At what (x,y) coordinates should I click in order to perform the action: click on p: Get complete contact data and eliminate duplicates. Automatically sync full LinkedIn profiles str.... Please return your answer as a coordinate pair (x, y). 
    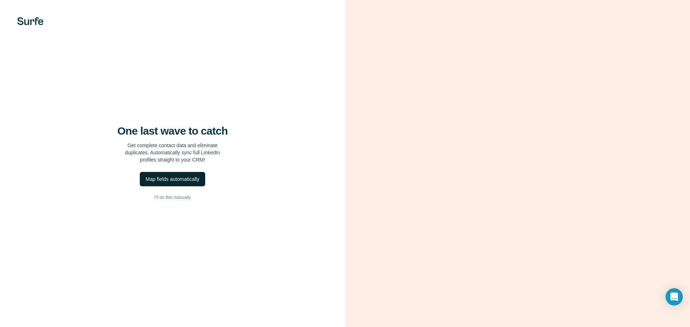
    Looking at the image, I should click on (172, 153).